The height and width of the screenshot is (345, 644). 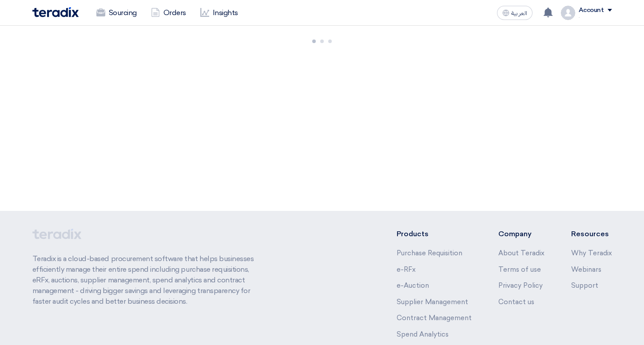 What do you see at coordinates (412, 286) in the screenshot?
I see `a: e-Auction` at bounding box center [412, 286].